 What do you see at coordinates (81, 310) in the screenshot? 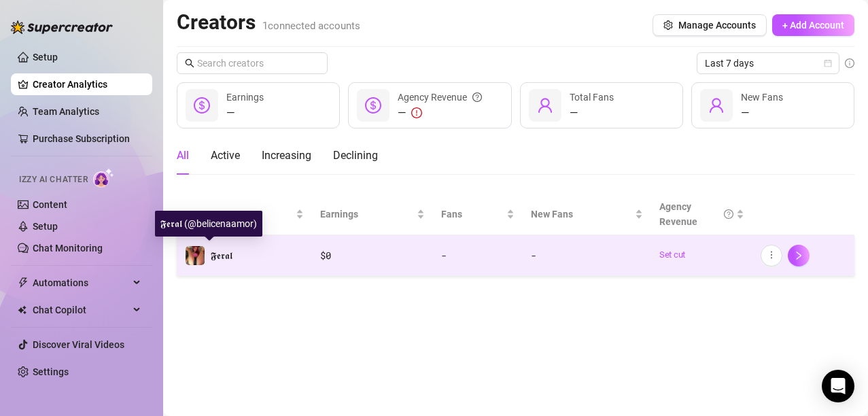
I see `span: Chat Copilot` at bounding box center [81, 310].